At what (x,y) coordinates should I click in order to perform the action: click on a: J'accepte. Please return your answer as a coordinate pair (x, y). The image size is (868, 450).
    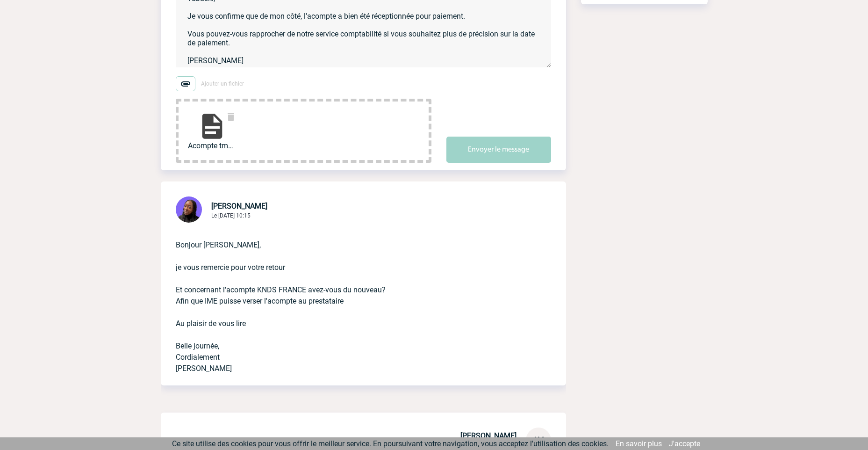
    Looking at the image, I should click on (684, 443).